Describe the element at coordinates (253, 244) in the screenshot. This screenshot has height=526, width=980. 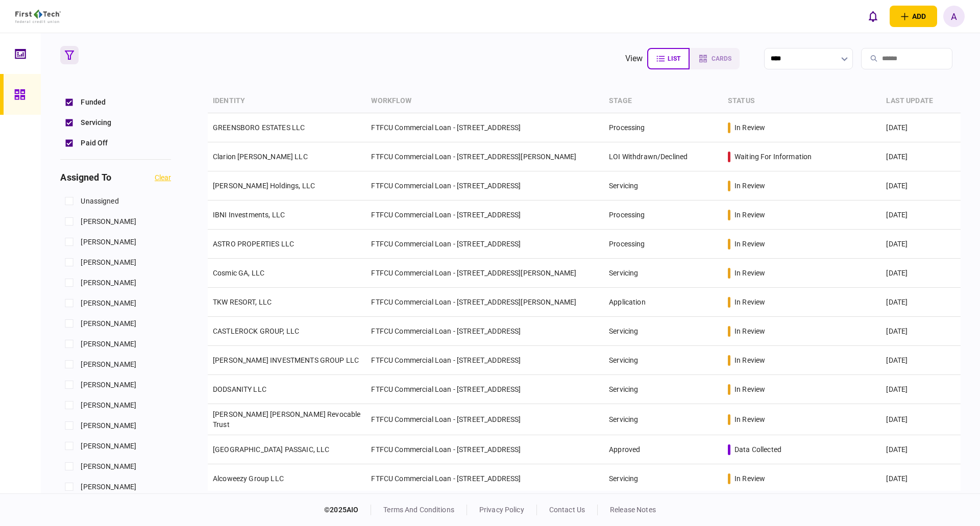
I see `a: ASTRO PROPERTIES LLC` at that location.